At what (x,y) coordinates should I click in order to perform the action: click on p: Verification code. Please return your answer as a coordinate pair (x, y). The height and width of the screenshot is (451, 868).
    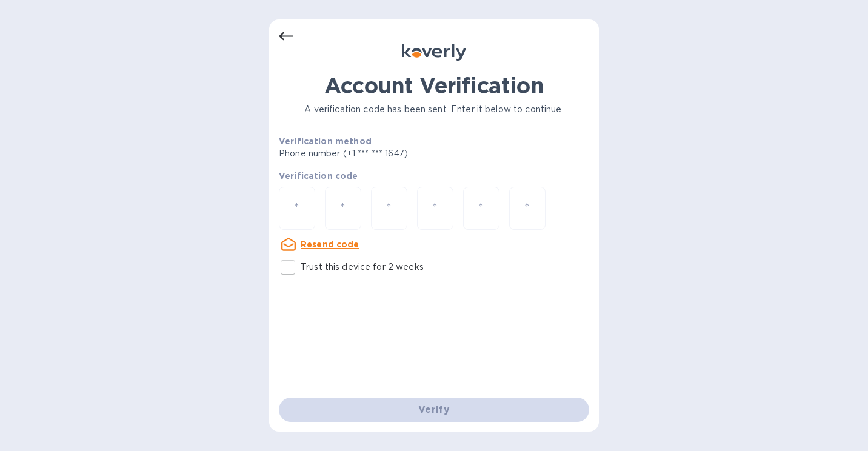
    Looking at the image, I should click on (434, 175).